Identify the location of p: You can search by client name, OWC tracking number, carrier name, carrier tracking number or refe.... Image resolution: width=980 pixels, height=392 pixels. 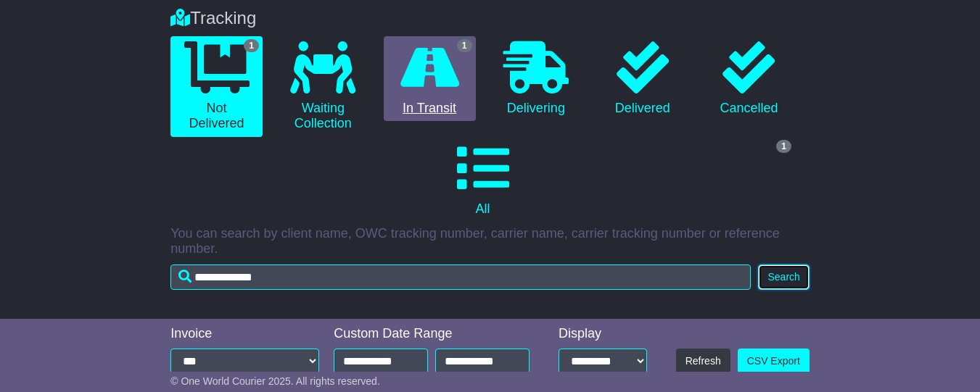
(490, 242).